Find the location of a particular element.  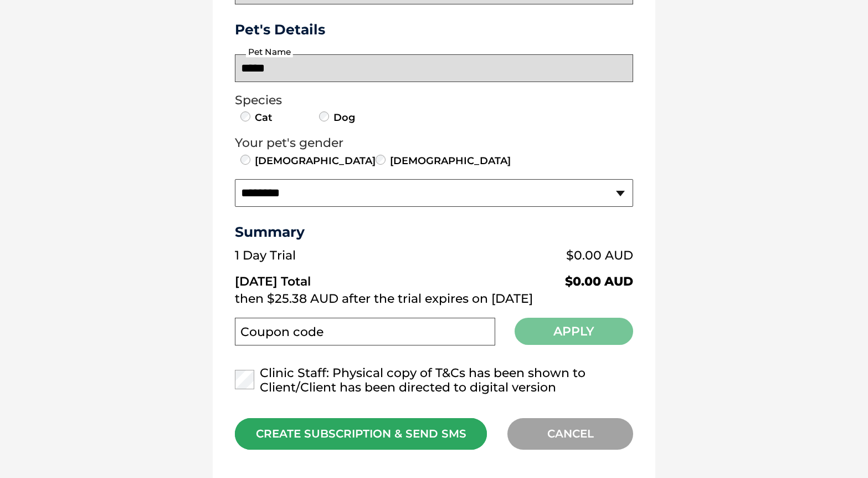

legend: Species is located at coordinates (434, 100).